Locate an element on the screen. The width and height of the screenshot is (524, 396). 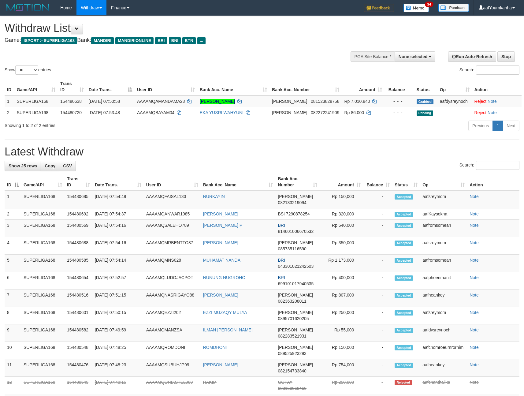
span: Copy 085735116590 to clipboard is located at coordinates (292, 249).